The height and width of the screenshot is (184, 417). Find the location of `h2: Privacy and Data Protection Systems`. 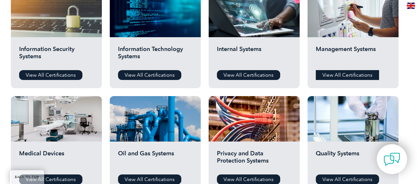

h2: Privacy and Data Protection Systems is located at coordinates (254, 160).